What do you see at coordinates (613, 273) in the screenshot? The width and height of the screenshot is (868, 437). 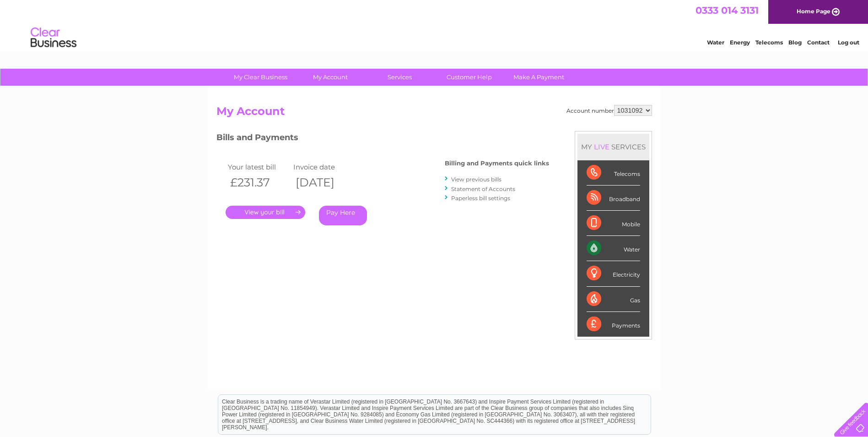 I see `div: Electricity` at bounding box center [613, 273].